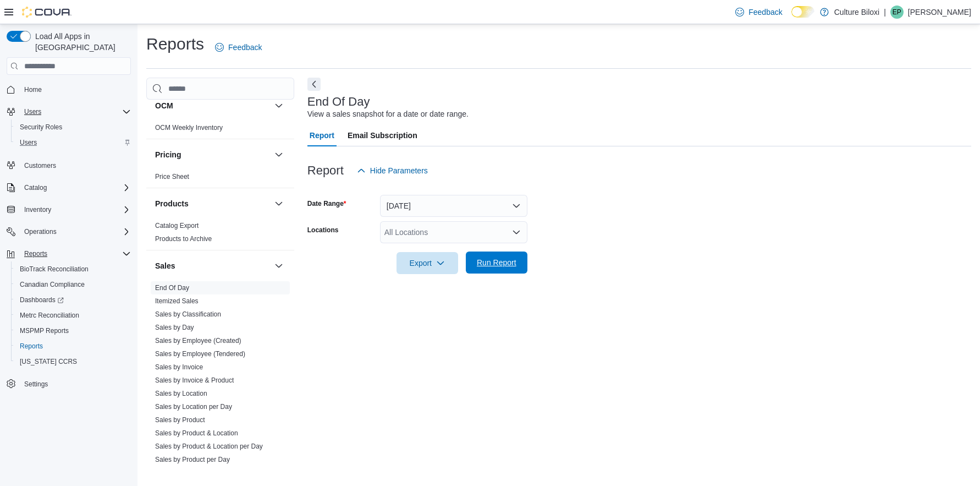 The height and width of the screenshot is (486, 980). I want to click on span: Sales by Product per Day, so click(193, 459).